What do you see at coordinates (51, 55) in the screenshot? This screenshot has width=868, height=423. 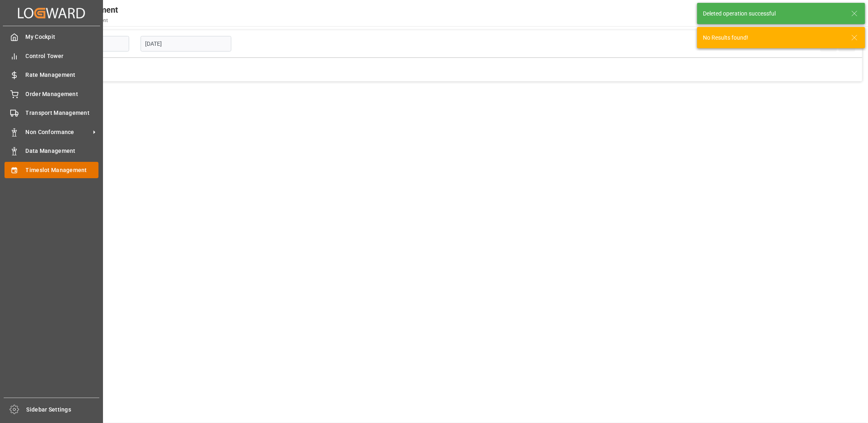 I see `a: Control Tower` at bounding box center [51, 55].